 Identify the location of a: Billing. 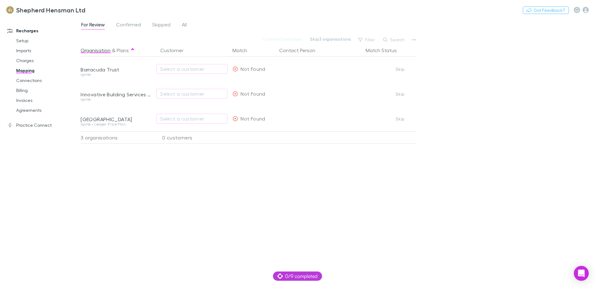
(47, 90).